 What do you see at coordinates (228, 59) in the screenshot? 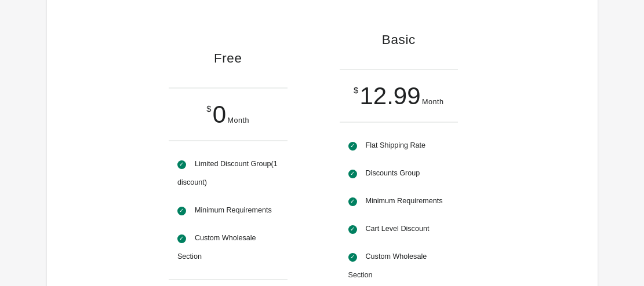
I see `h1: Free` at bounding box center [228, 59].